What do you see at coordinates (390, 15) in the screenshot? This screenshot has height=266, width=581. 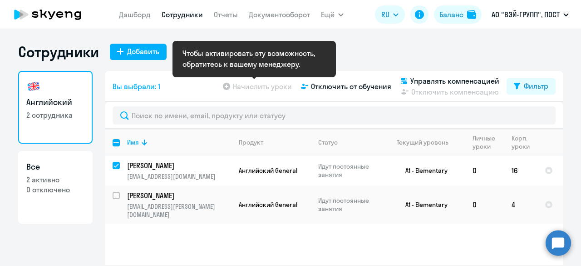 I see `button: RU` at bounding box center [390, 15].